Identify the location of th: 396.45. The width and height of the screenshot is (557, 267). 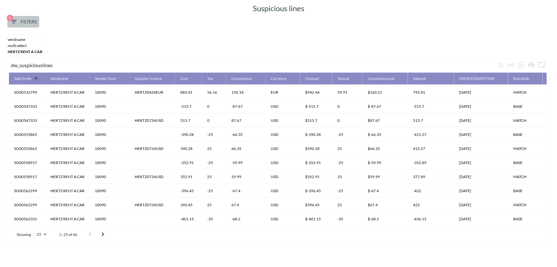
(189, 205).